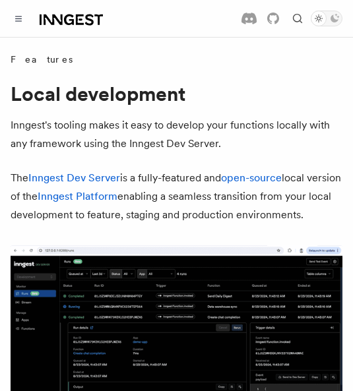 Image resolution: width=353 pixels, height=391 pixels. Describe the element at coordinates (326, 18) in the screenshot. I see `button: Toggle dark mode` at that location.